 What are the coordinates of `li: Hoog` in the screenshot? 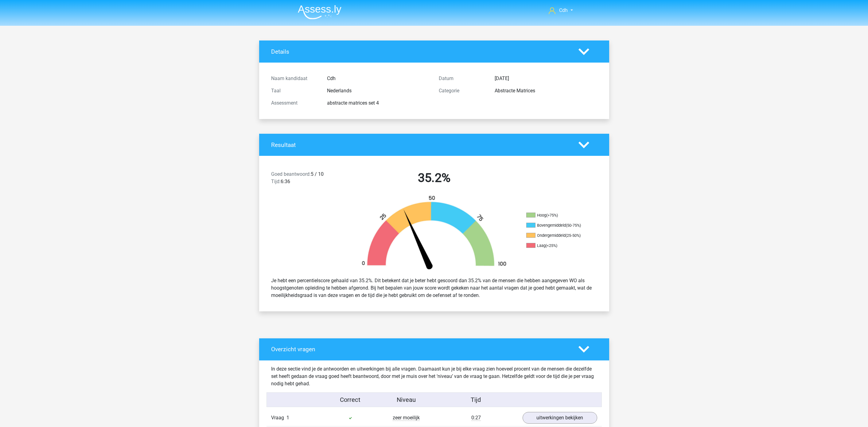 It's located at (557, 215).